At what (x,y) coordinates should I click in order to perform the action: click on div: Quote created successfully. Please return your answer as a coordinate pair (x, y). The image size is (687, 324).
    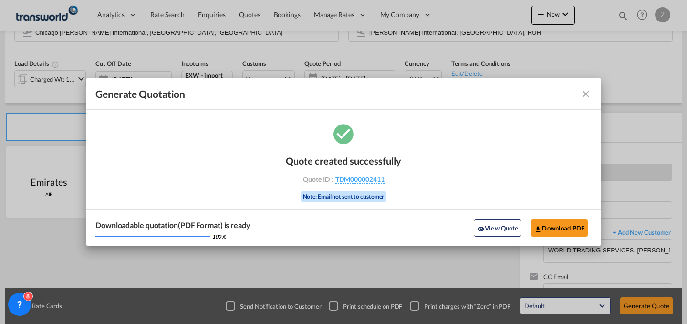
    Looking at the image, I should click on (344, 161).